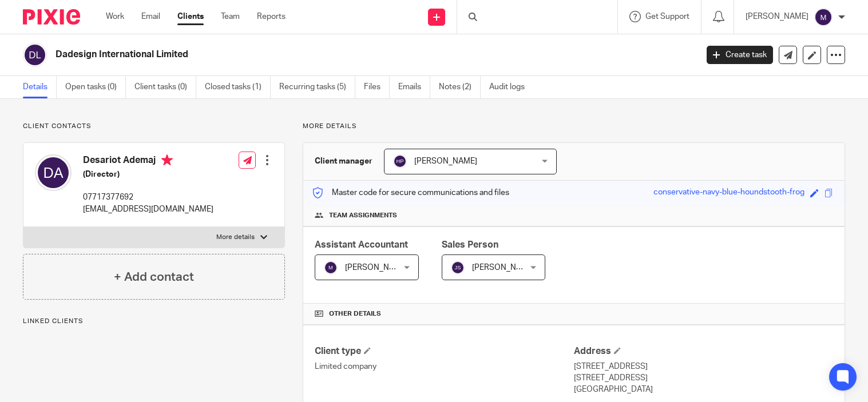 The width and height of the screenshot is (868, 402). What do you see at coordinates (361, 244) in the screenshot?
I see `span: Assistant Accountant` at bounding box center [361, 244].